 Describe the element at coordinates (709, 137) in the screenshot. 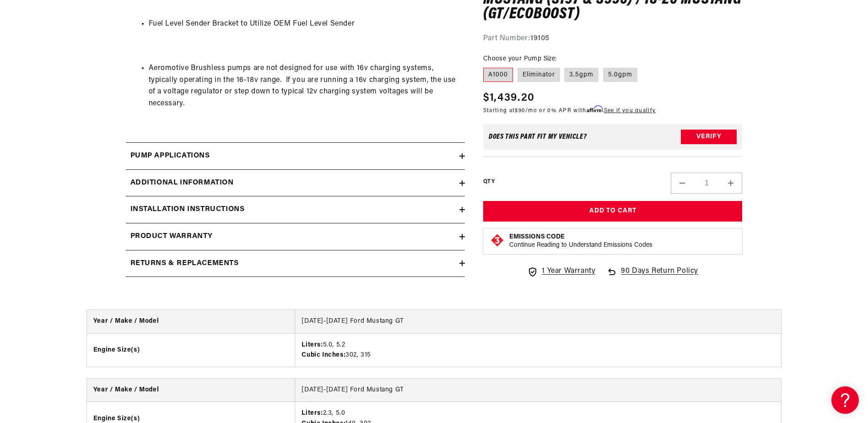

I see `button: Verify` at that location.